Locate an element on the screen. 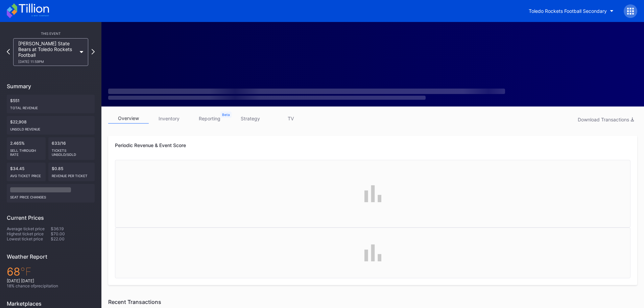 The width and height of the screenshot is (644, 308). div: 633/16 is located at coordinates (72, 148).